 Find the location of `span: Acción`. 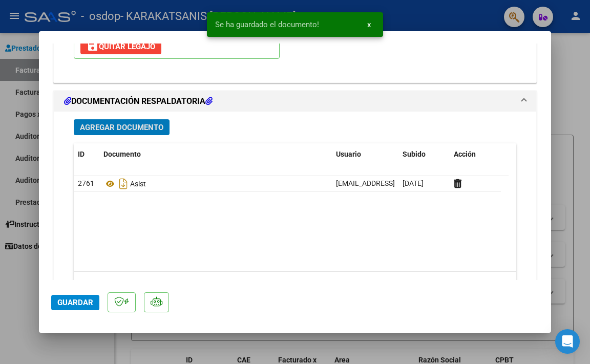

span: Acción is located at coordinates (464, 154).